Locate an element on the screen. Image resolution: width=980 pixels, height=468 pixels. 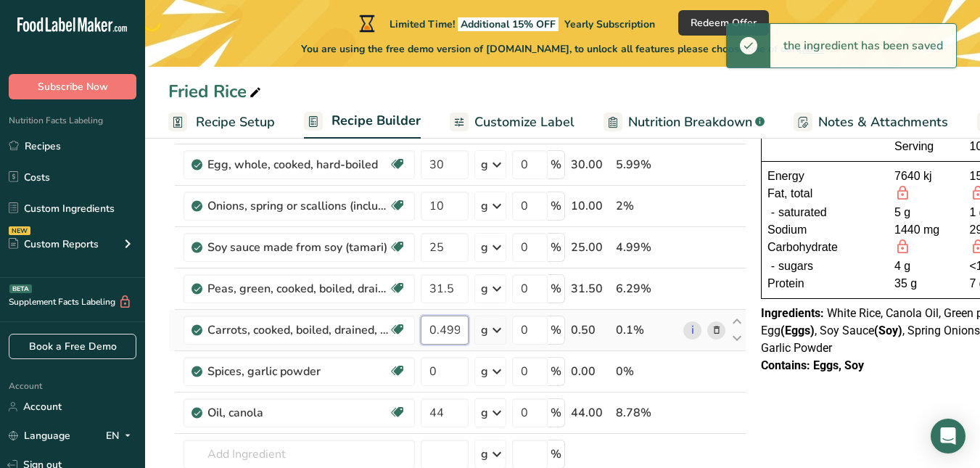
div: 35 g is located at coordinates (926, 284).